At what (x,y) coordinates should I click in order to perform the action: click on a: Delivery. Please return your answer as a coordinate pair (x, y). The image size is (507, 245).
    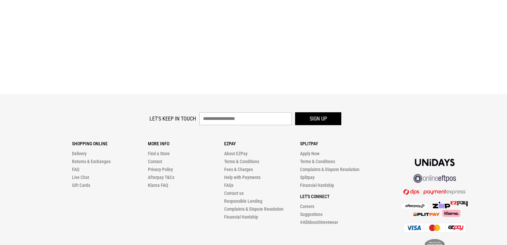
    Looking at the image, I should click on (79, 154).